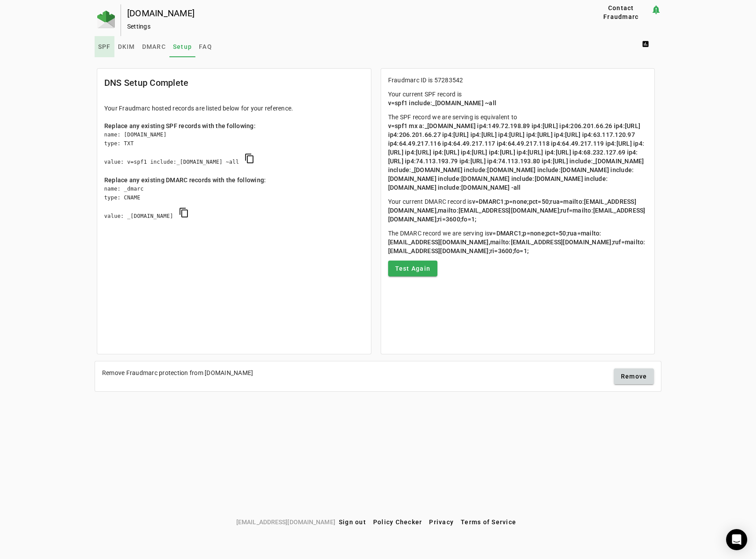  I want to click on p: The SPF record we are serving is equivalent to, so click(518, 152).